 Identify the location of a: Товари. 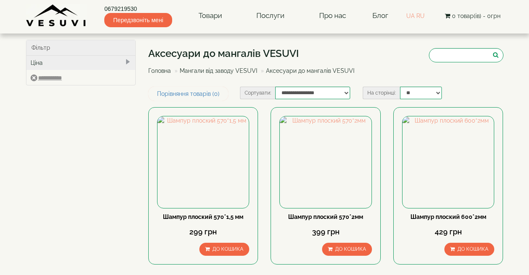
(210, 16).